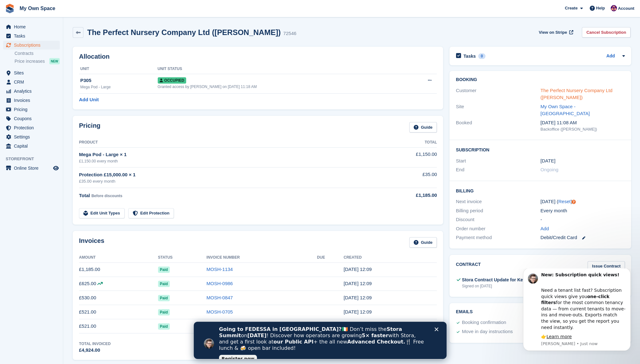  I want to click on img: Profile image for Steven, so click(19, 10).